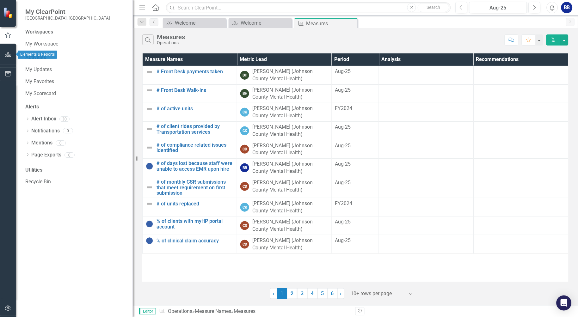 The width and height of the screenshot is (578, 317). Describe the element at coordinates (195, 72) in the screenshot. I see `a: # Front Desk payments taken` at that location.